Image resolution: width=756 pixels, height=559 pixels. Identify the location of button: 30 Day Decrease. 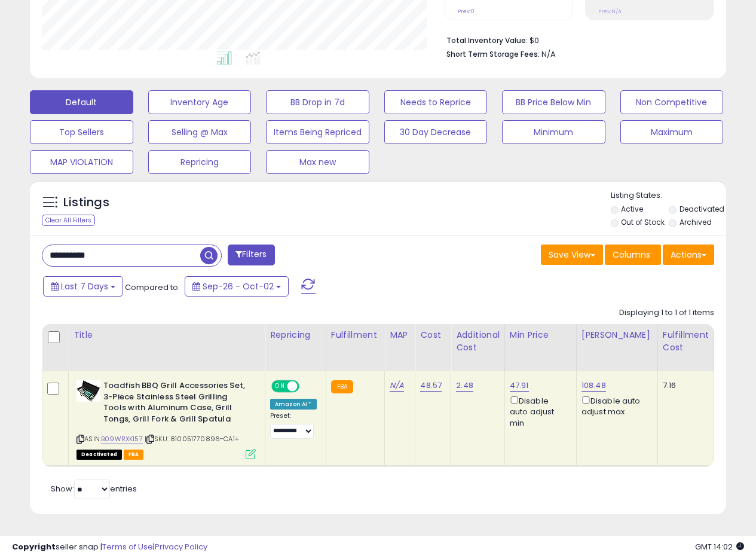
(435, 132).